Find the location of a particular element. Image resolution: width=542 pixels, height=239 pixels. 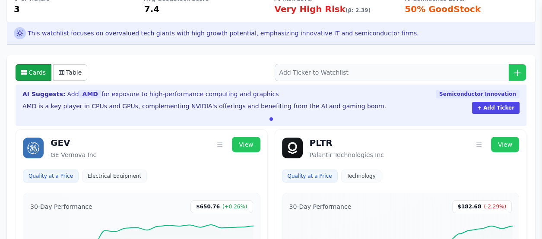

span: AMD is located at coordinates (90, 94).